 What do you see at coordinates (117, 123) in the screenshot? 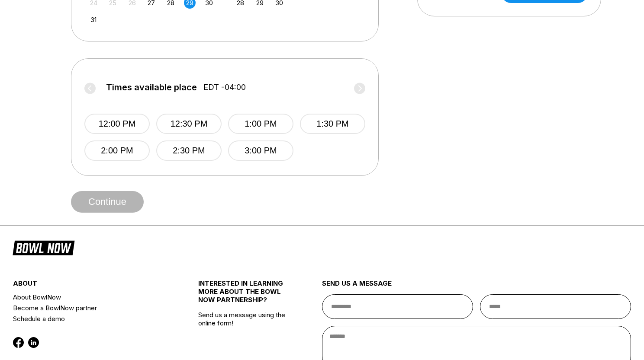
I see `button: 12:00 PM` at bounding box center [117, 123].